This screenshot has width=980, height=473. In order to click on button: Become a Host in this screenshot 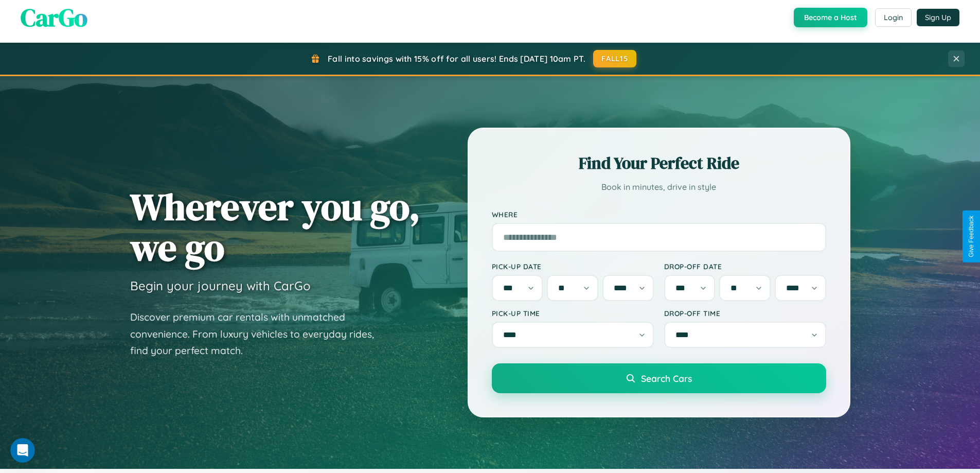, I will do `click(831, 18)`.